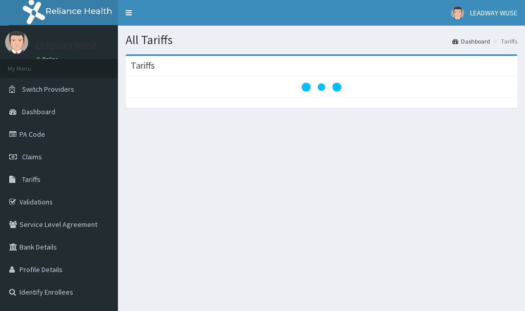  What do you see at coordinates (48, 59) in the screenshot?
I see `a: Online` at bounding box center [48, 59].